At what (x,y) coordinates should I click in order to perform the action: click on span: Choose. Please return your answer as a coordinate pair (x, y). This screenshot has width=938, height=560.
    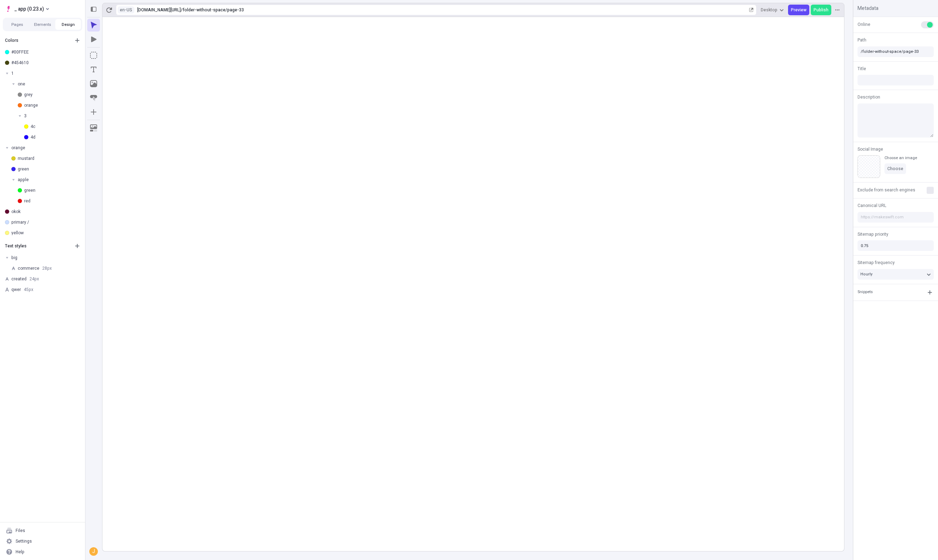
    Looking at the image, I should click on (895, 169).